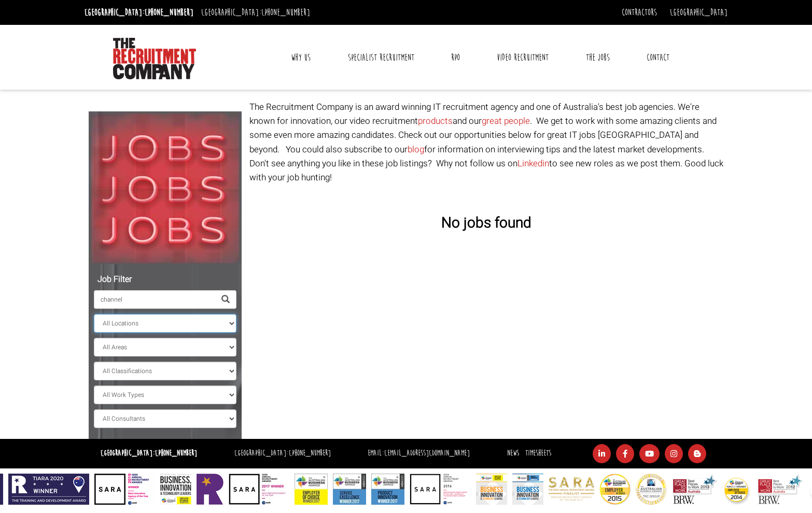 This screenshot has width=812, height=513. Describe the element at coordinates (597, 57) in the screenshot. I see `a: The Jobs` at that location.